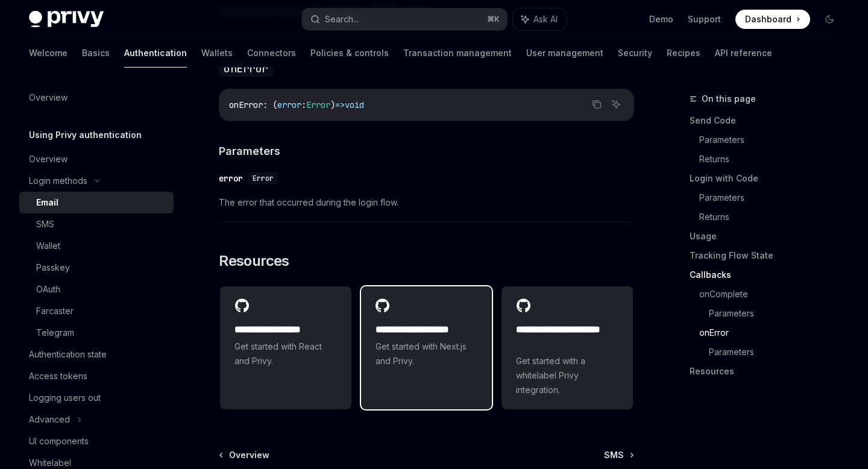  Describe the element at coordinates (246, 68) in the screenshot. I see `code: onError` at that location.